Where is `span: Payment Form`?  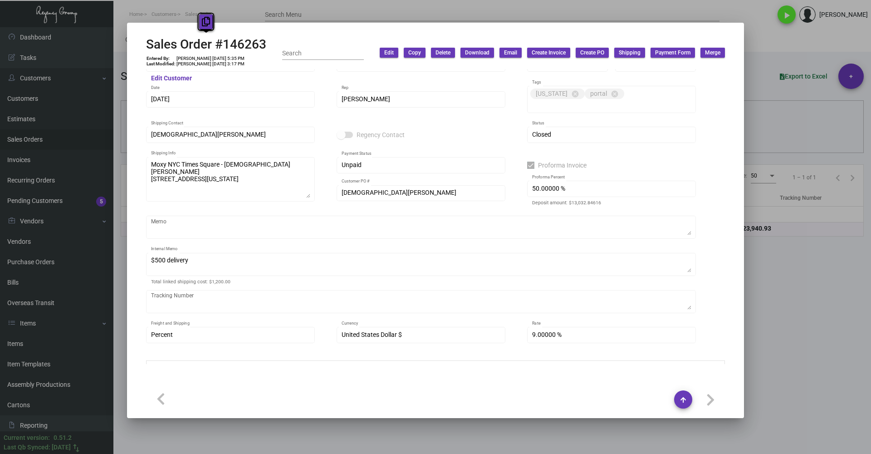 span: Payment Form is located at coordinates (673, 53).